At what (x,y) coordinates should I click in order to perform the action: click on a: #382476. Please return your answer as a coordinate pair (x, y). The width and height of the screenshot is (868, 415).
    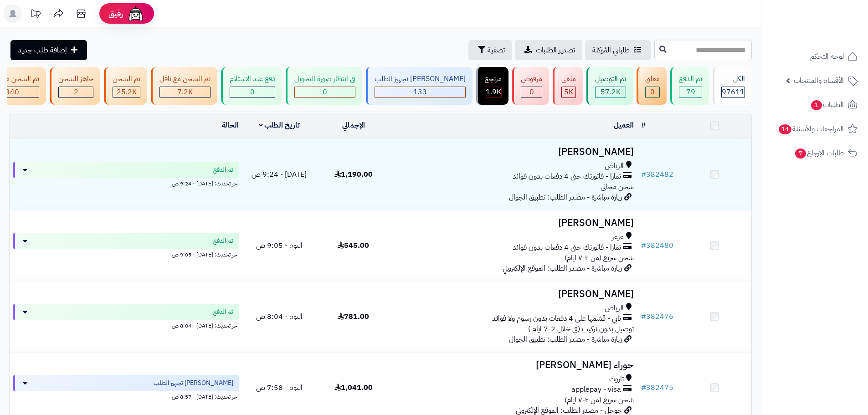
    Looking at the image, I should click on (657, 317).